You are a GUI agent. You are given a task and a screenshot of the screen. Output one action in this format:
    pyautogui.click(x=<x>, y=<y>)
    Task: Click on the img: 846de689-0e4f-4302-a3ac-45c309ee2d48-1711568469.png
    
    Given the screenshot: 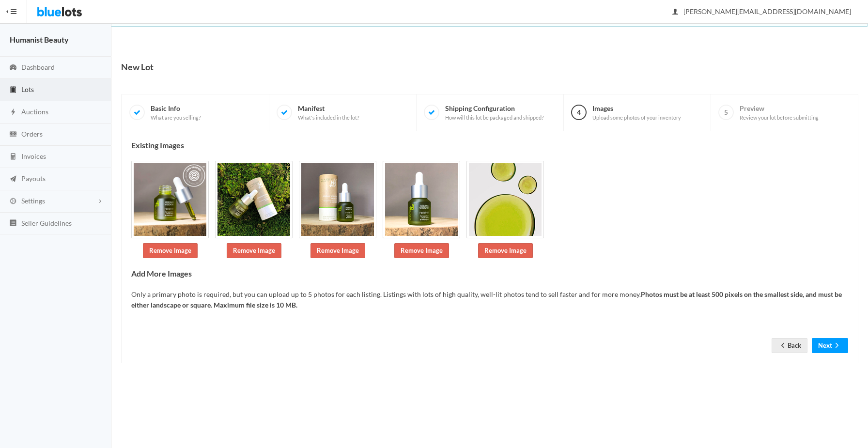 What is the action you would take?
    pyautogui.click(x=170, y=199)
    